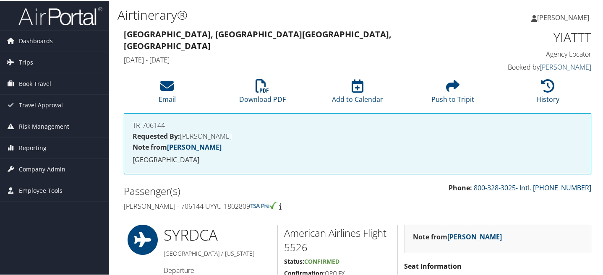 The width and height of the screenshot is (603, 275). What do you see at coordinates (42, 169) in the screenshot?
I see `span: Company Admin` at bounding box center [42, 169].